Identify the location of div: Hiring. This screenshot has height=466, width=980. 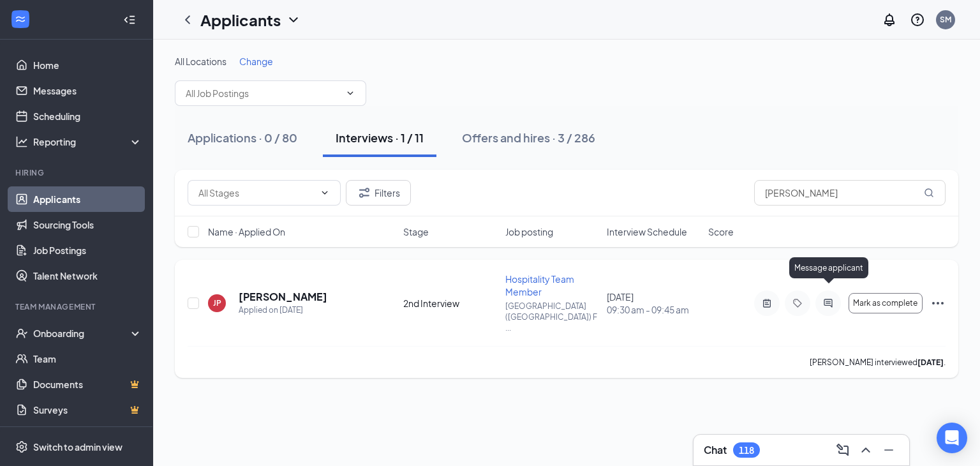
(77, 172).